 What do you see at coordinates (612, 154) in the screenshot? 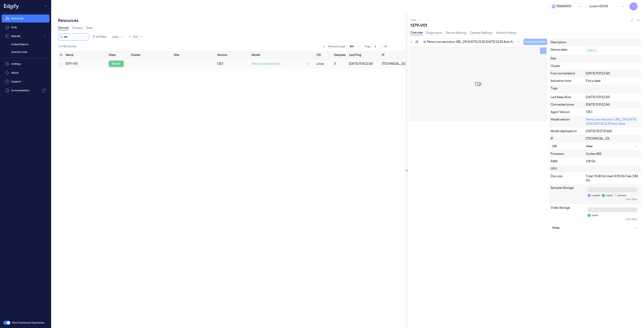
I see `div: Cortex-A55` at bounding box center [612, 154].